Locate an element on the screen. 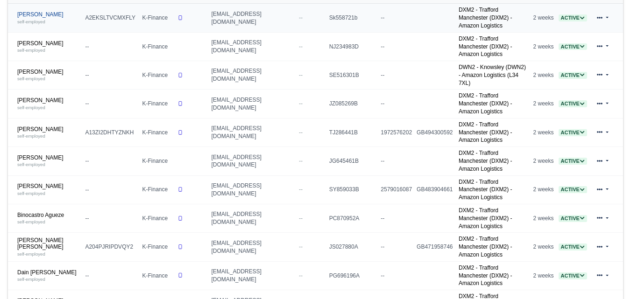  td: JG645461B is located at coordinates (352, 161).